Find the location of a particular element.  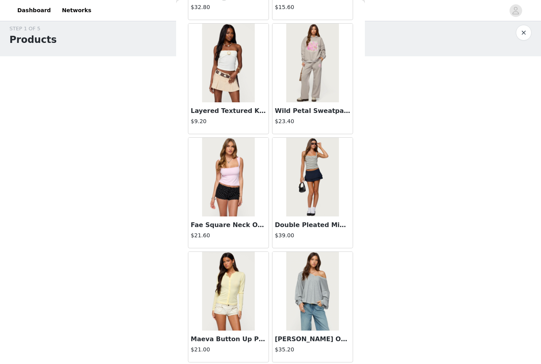

img: Double Pleated Mini Skort is located at coordinates (312, 177).